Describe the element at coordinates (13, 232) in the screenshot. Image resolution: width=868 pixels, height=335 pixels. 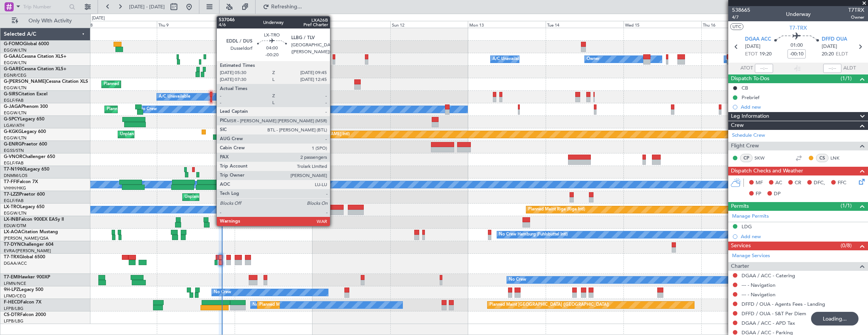
I see `span: LX-AOA` at that location.